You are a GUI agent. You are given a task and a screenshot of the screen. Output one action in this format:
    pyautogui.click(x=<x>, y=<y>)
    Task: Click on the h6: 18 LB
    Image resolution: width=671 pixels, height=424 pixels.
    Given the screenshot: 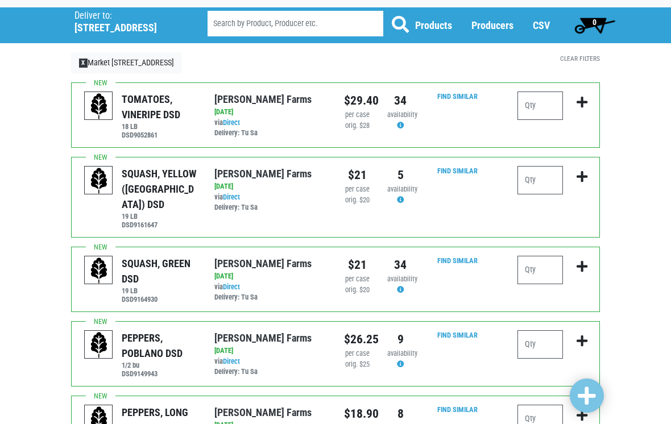 What is the action you would take?
    pyautogui.click(x=159, y=126)
    